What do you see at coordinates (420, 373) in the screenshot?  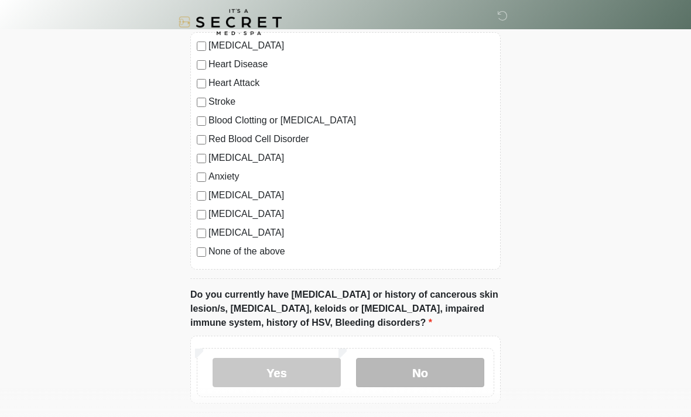 I see `label: No` at bounding box center [420, 373].